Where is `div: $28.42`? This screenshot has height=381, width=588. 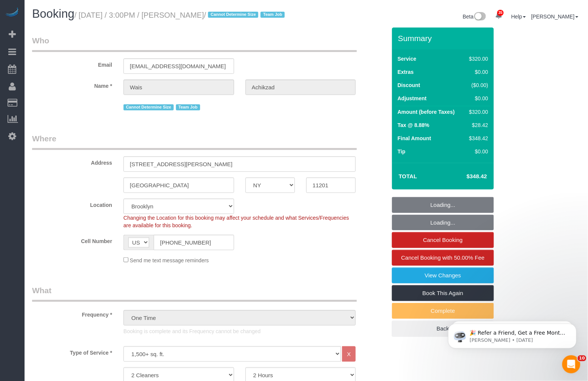 div: $28.42 is located at coordinates (477, 125).